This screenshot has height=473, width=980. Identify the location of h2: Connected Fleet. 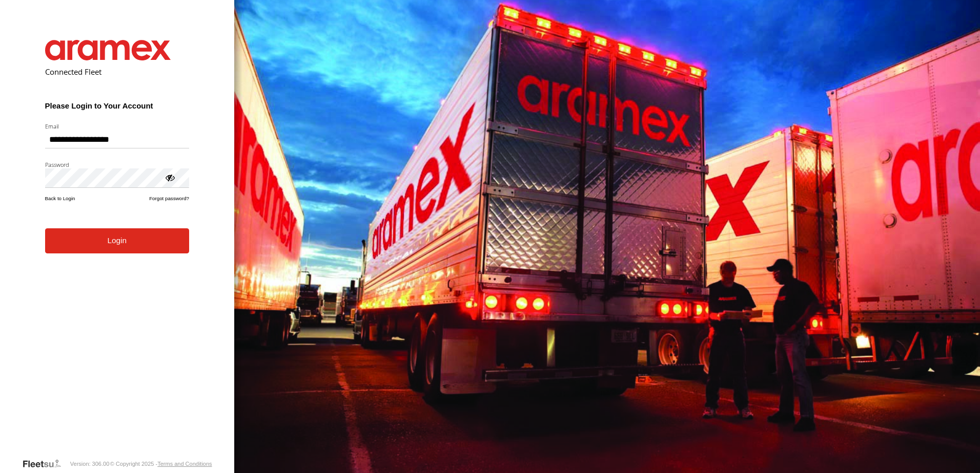
(117, 72).